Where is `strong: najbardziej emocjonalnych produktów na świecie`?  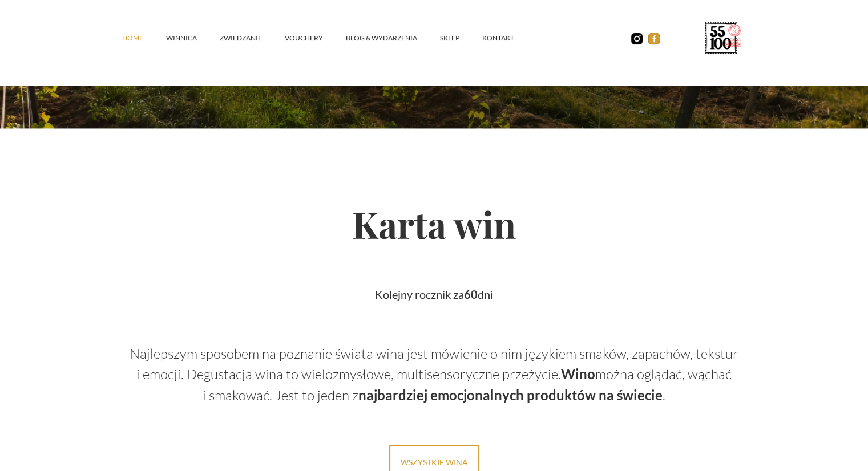
strong: najbardziej emocjonalnych produktów na świecie is located at coordinates (510, 394).